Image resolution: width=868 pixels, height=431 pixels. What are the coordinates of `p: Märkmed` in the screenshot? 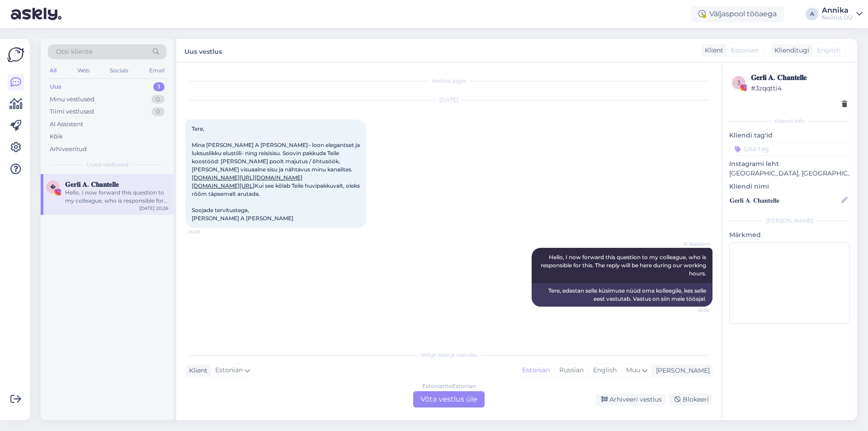 It's located at (789, 235).